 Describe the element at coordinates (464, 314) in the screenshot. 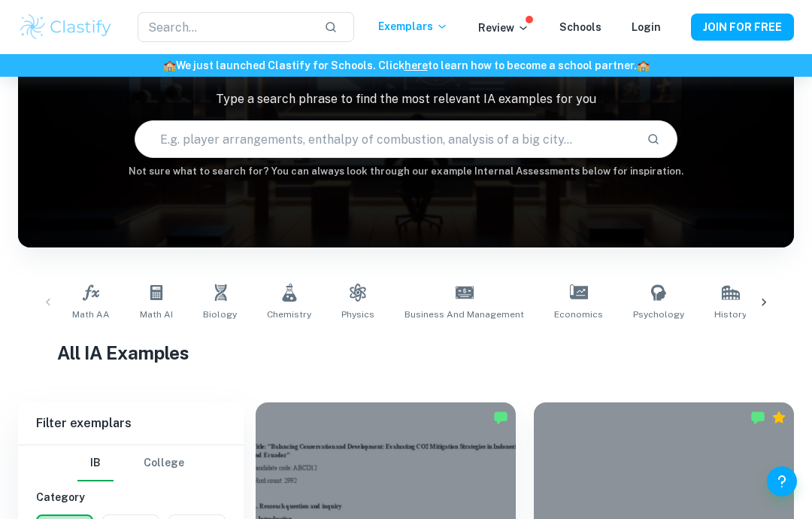

I see `span: Business and Management` at that location.